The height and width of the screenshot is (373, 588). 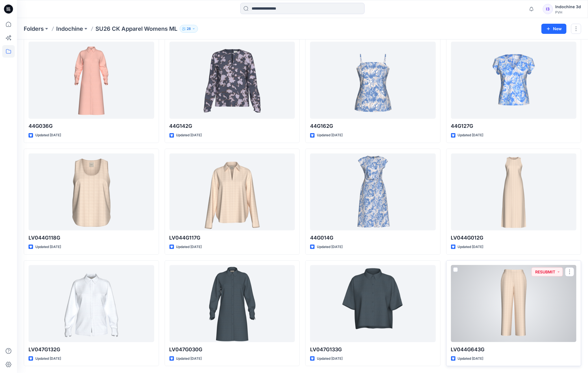 What do you see at coordinates (91, 126) in the screenshot?
I see `p: 44G036G` at bounding box center [91, 126].